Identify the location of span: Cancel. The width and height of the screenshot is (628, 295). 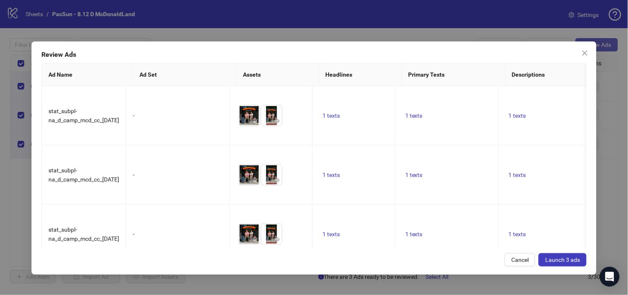
(520, 260).